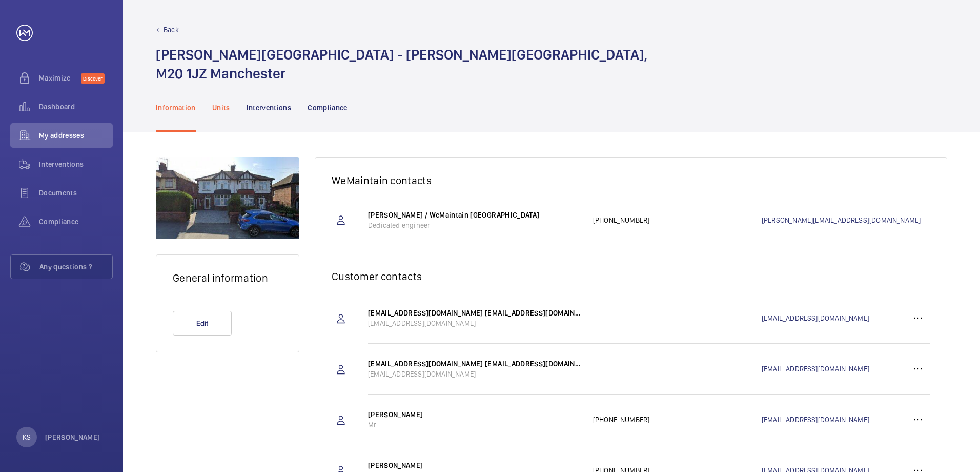  I want to click on span: Any questions ?, so click(76, 267).